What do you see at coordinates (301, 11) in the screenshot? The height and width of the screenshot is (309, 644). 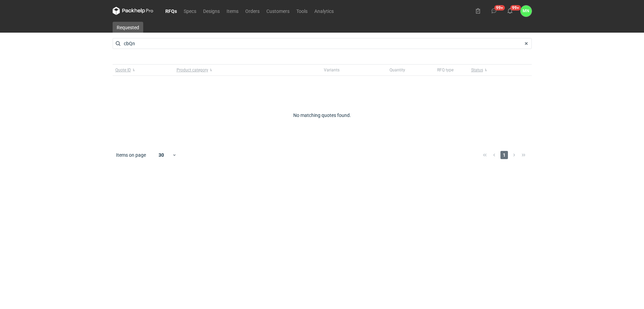 I see `a: Tools` at bounding box center [301, 11].